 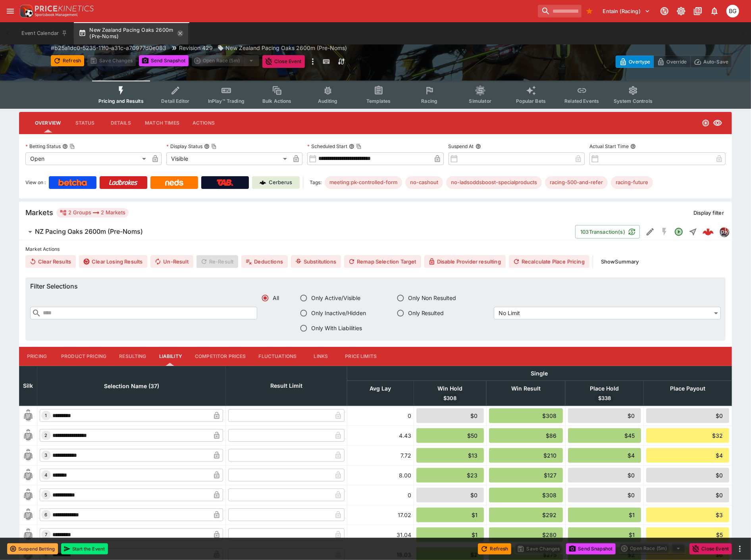 What do you see at coordinates (426, 313) in the screenshot?
I see `span: Only Resulted` at bounding box center [426, 313].